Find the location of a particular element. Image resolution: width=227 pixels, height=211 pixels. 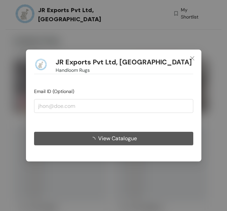

span: loading is located at coordinates (94, 140).